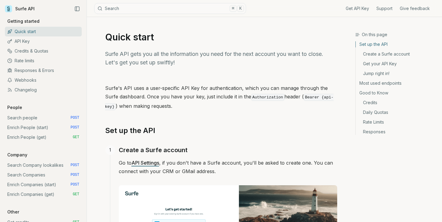 The width and height of the screenshot is (442, 222). I want to click on a: Responses, so click(396, 131).